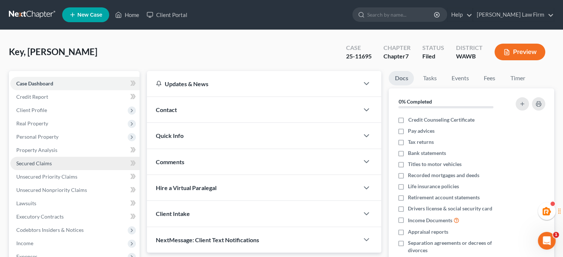  Describe the element at coordinates (459, 15) in the screenshot. I see `a: Help` at that location.